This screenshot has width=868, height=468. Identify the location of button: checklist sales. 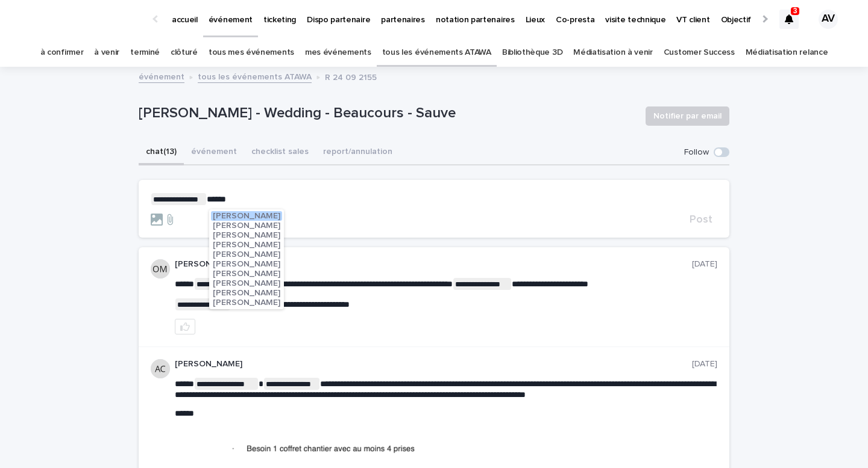
(279, 153).